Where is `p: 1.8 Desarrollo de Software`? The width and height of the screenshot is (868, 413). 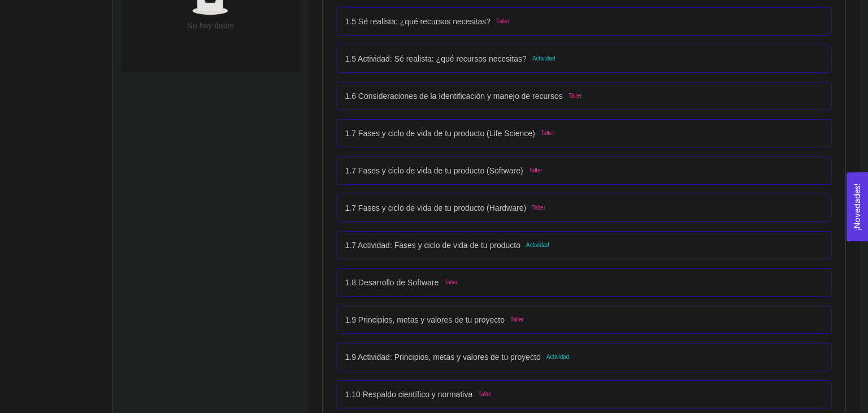
p: 1.8 Desarrollo de Software is located at coordinates (392, 282).